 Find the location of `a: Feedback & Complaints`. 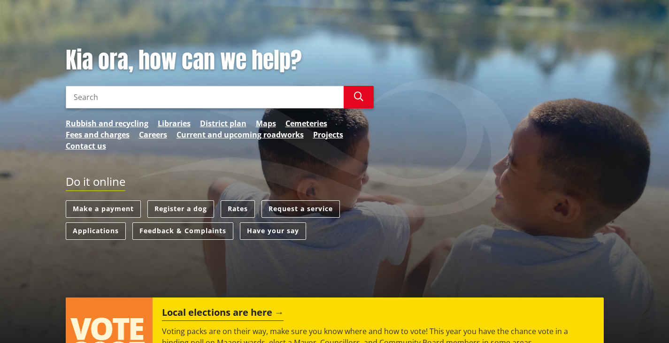

a: Feedback & Complaints is located at coordinates (183, 231).